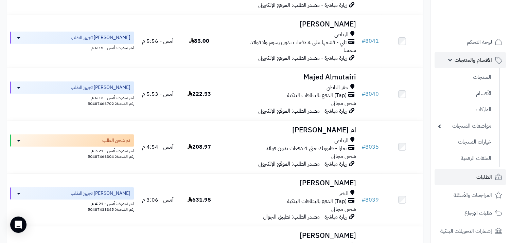 The height and width of the screenshot is (243, 510). Describe the element at coordinates (483, 24) in the screenshot. I see `img: logo-2.png` at that location.